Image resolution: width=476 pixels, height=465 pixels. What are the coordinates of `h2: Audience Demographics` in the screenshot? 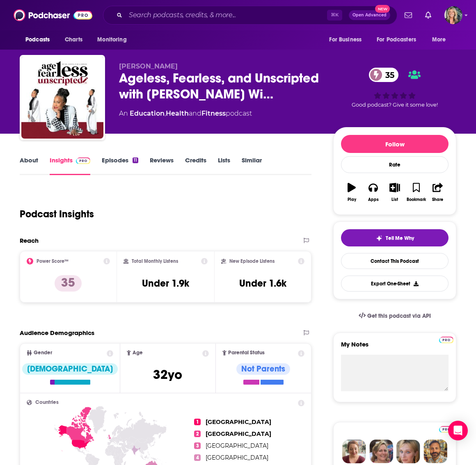 It's located at (57, 333).